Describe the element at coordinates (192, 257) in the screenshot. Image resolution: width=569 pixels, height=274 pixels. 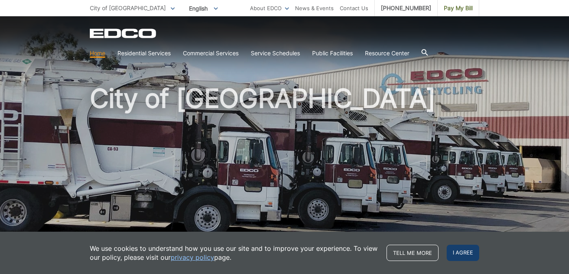
I see `a: privacy policy` at that location.